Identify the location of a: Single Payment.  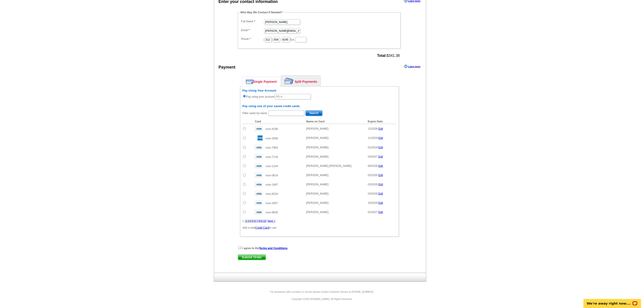
(261, 82).